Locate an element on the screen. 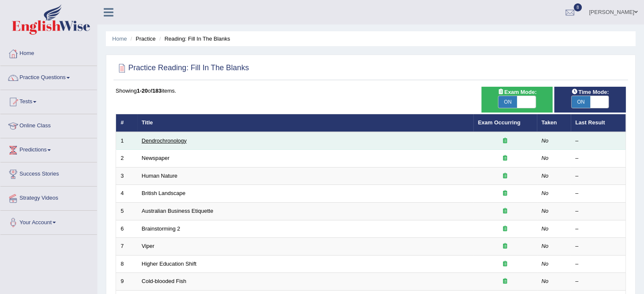 This screenshot has height=294, width=644. td: 6 is located at coordinates (126, 229).